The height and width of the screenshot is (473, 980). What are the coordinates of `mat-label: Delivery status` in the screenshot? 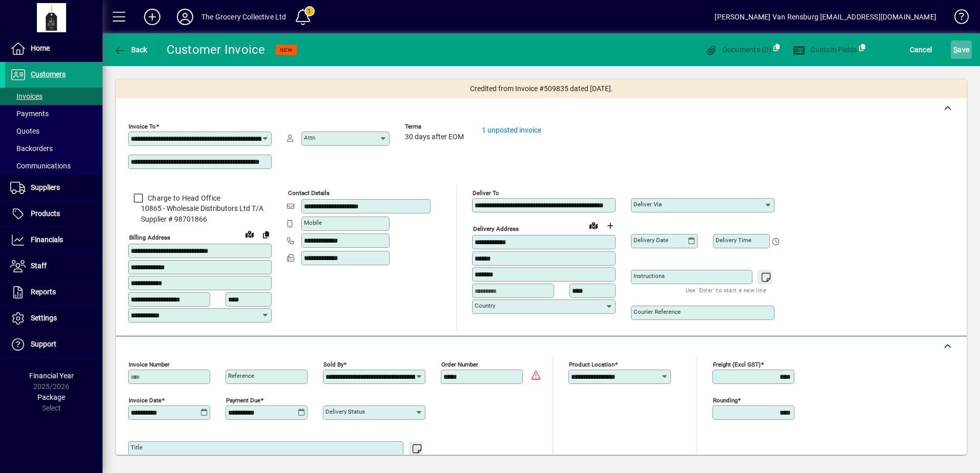 It's located at (345, 412).